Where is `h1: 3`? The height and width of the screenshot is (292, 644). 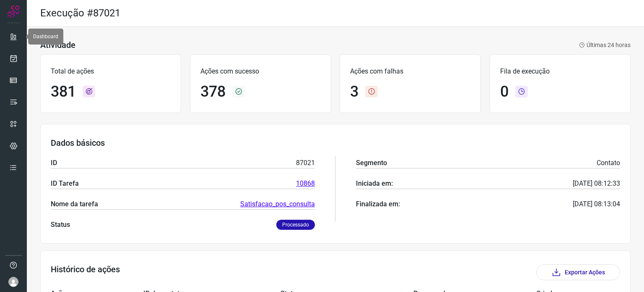
h1: 3 is located at coordinates (354, 91).